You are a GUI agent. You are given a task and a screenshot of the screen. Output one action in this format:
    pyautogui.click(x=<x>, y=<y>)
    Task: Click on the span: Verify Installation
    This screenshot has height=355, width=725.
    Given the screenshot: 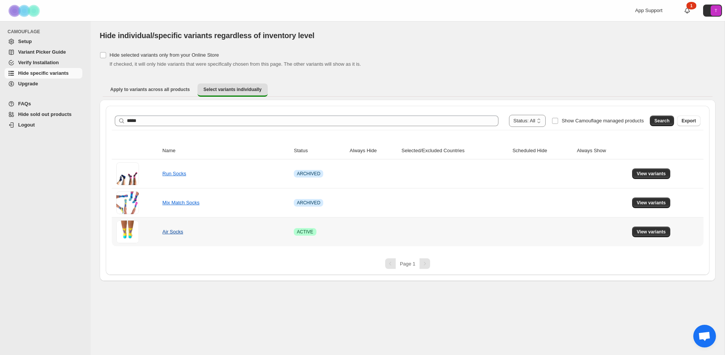 What is the action you would take?
    pyautogui.click(x=38, y=62)
    